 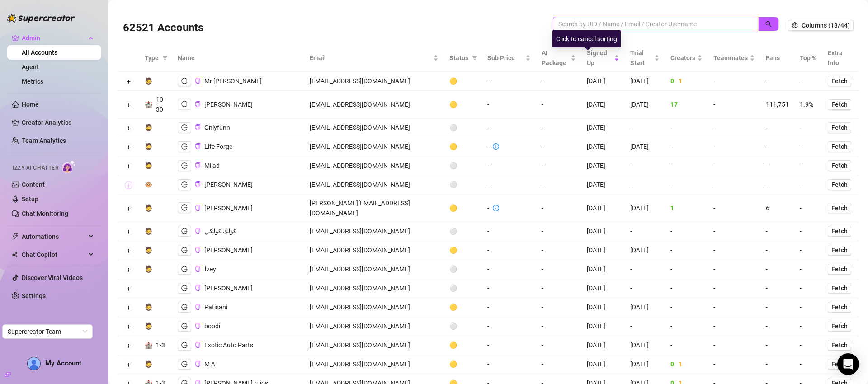 What do you see at coordinates (30, 199) in the screenshot?
I see `a: Setup` at bounding box center [30, 199].